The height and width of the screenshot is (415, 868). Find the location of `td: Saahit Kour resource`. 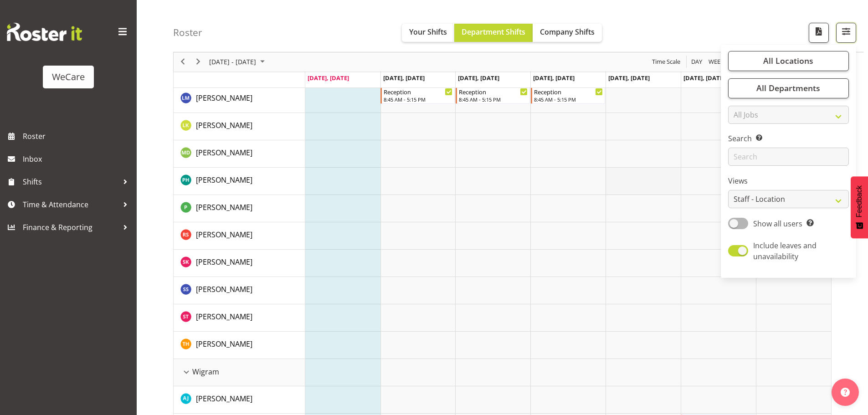

td: Saahit Kour resource is located at coordinates (239, 263).